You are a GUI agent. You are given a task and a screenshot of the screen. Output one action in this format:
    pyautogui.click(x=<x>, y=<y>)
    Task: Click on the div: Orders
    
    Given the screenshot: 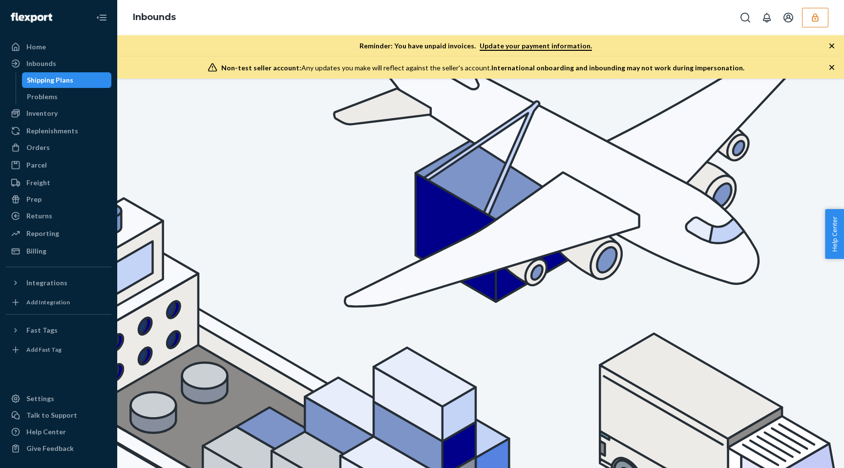 What is the action you would take?
    pyautogui.click(x=38, y=147)
    